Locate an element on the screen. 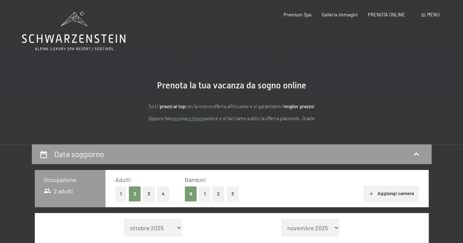 Image resolution: width=463 pixels, height=243 pixels. span: PRENOTA ONLINE is located at coordinates (387, 15).